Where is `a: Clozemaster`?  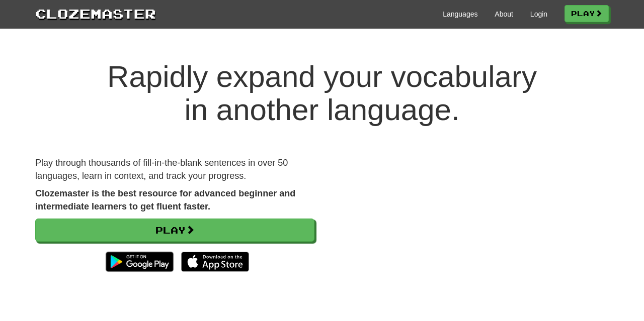 a: Clozemaster is located at coordinates (95, 13).